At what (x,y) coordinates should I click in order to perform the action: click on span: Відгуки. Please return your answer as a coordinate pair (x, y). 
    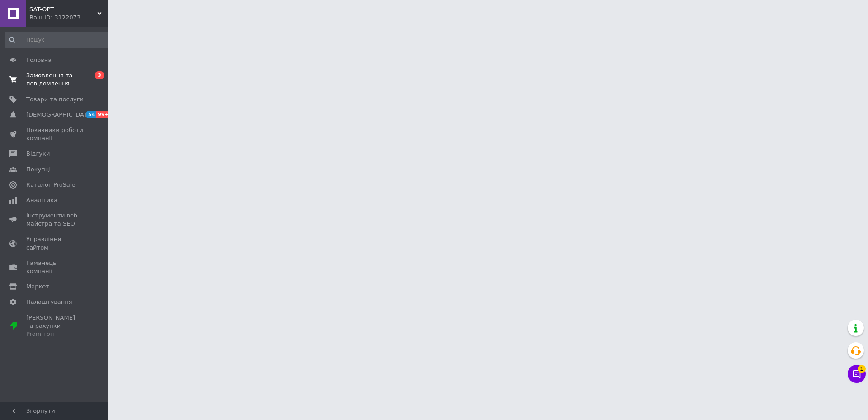
    Looking at the image, I should click on (38, 154).